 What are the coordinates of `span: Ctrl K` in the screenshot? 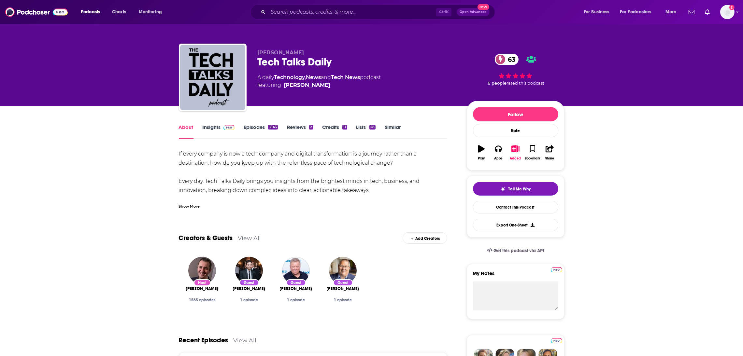 It's located at (444, 12).